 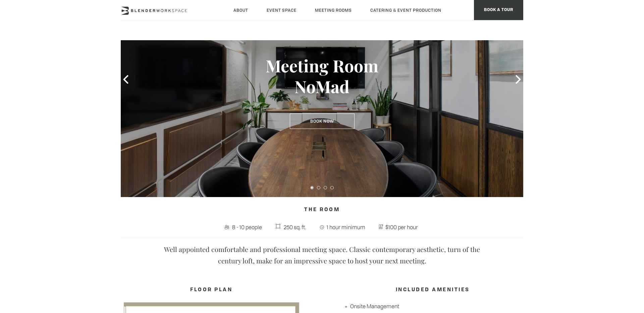 I want to click on h3: Meeting Room NoMad, so click(x=322, y=76).